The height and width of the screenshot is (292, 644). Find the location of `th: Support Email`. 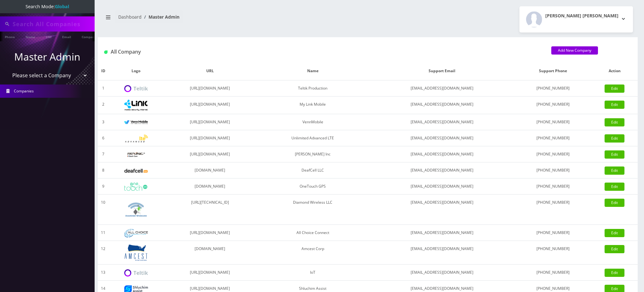

th: Support Email is located at coordinates (441, 71).